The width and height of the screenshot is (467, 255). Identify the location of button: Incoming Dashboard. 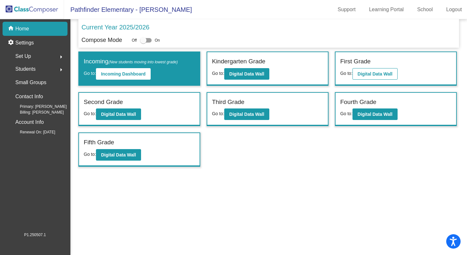
(123, 74).